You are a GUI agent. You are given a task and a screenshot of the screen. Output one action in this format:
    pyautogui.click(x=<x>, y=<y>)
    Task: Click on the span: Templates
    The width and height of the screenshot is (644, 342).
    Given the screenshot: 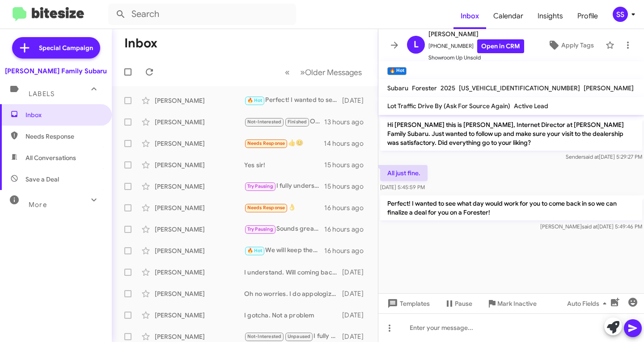 What is the action you would take?
    pyautogui.click(x=407, y=303)
    